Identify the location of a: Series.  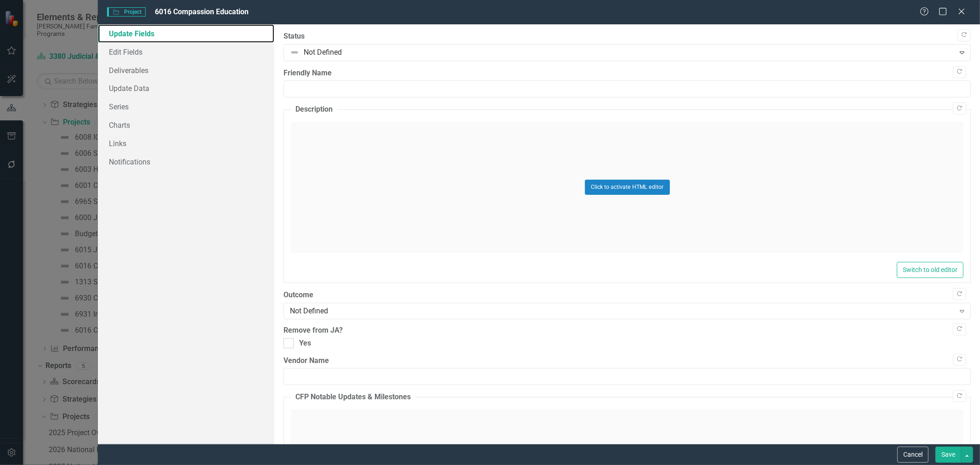
(186, 107).